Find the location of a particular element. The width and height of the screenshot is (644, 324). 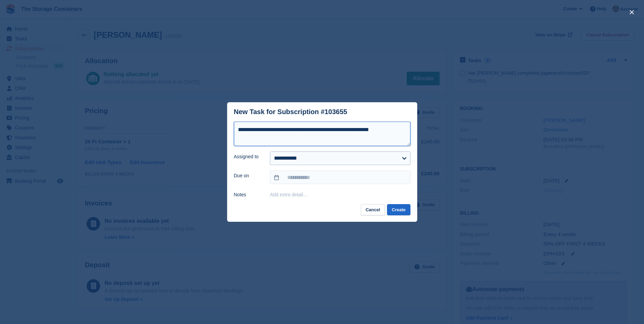

button: Cancel is located at coordinates (373, 210).